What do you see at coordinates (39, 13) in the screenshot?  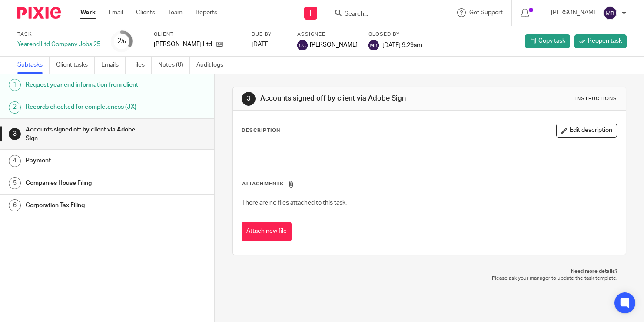 I see `img: Pixie` at bounding box center [39, 13].